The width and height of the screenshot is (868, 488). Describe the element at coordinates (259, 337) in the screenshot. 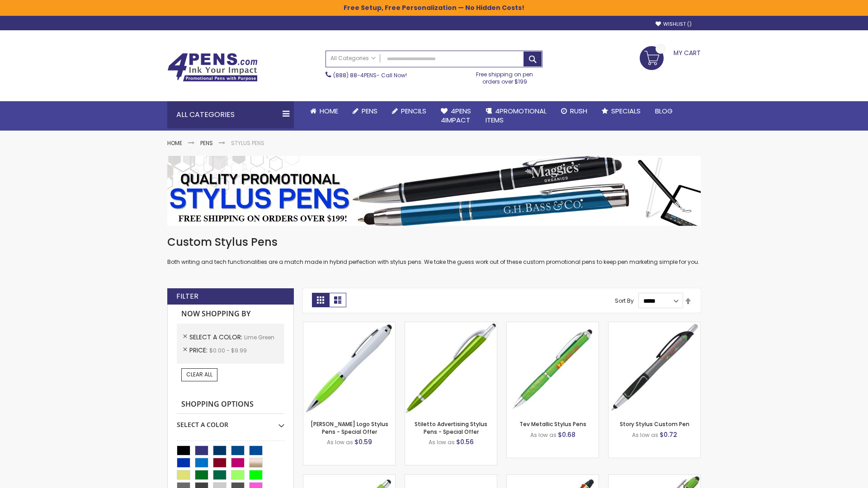

I see `span: Lime Green` at that location.